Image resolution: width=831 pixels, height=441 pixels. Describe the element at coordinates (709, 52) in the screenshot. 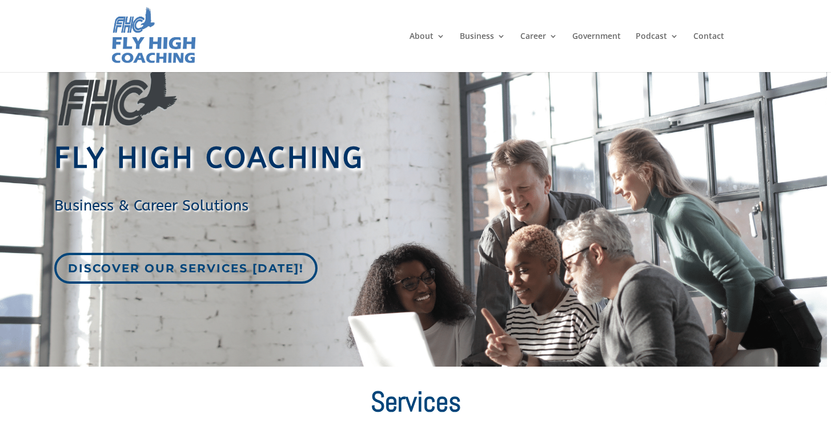

I see `a: Contact` at that location.